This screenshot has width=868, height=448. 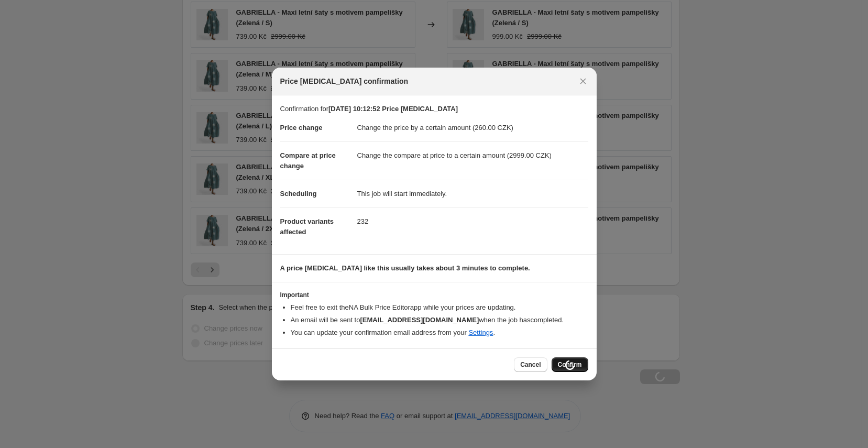 What do you see at coordinates (308, 161) in the screenshot?
I see `span: Compare at price change` at bounding box center [308, 161].